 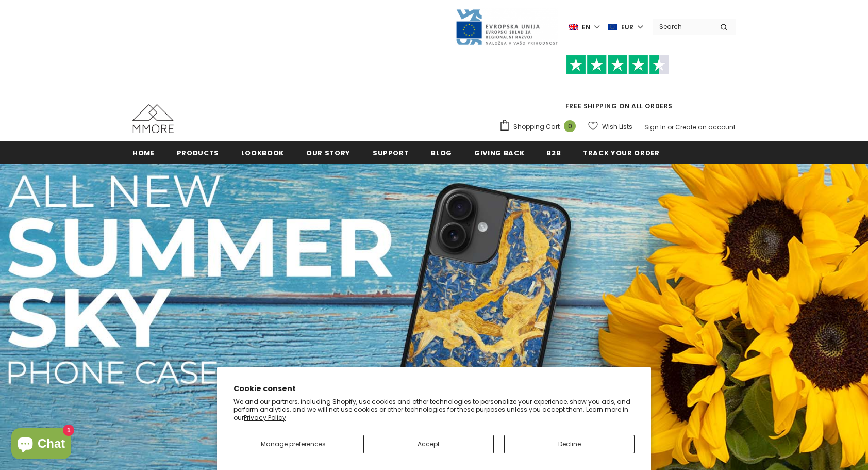 What do you see at coordinates (671, 127) in the screenshot?
I see `span: or` at bounding box center [671, 127].